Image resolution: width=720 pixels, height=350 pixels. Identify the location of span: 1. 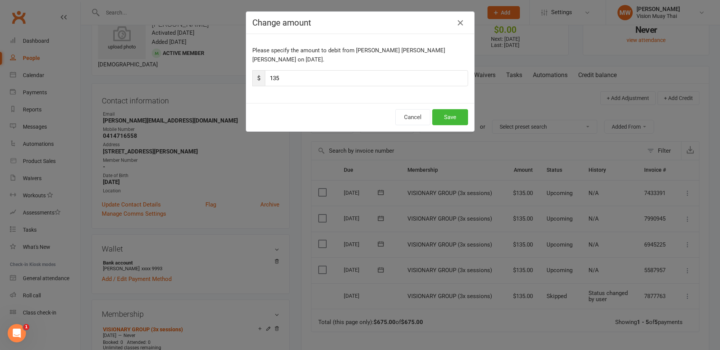
(26, 327).